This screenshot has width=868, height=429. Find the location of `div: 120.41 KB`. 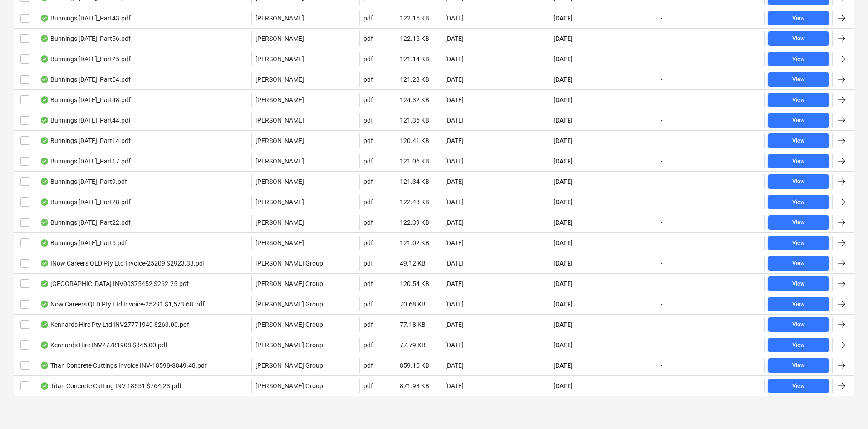

div: 120.41 KB is located at coordinates (414, 140).